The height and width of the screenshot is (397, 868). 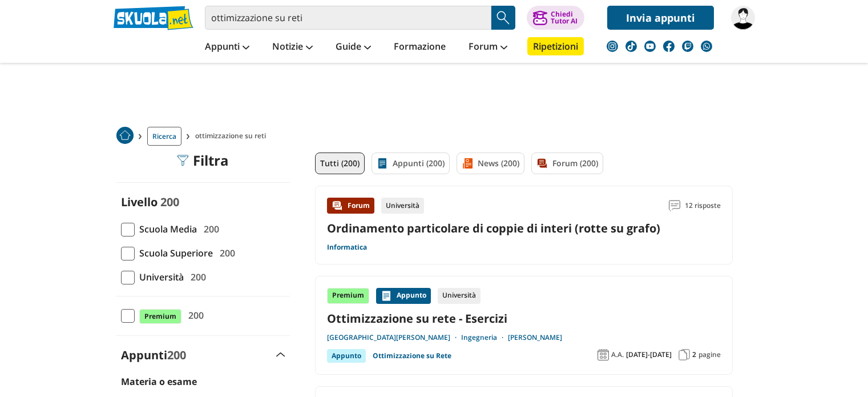 What do you see at coordinates (182, 160) in the screenshot?
I see `img: Filtra filtri mobile` at bounding box center [182, 160].